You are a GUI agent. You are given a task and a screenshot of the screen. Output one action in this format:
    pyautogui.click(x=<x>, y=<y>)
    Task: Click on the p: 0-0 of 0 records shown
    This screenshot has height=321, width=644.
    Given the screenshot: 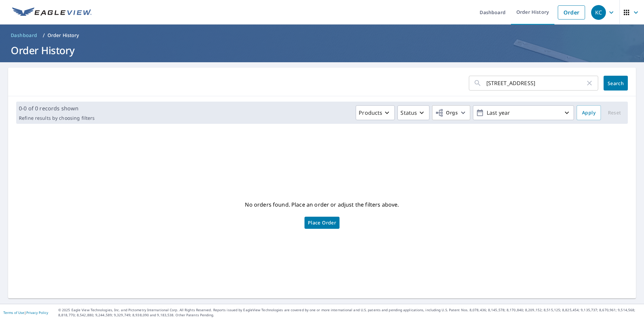 What is the action you would take?
    pyautogui.click(x=57, y=108)
    